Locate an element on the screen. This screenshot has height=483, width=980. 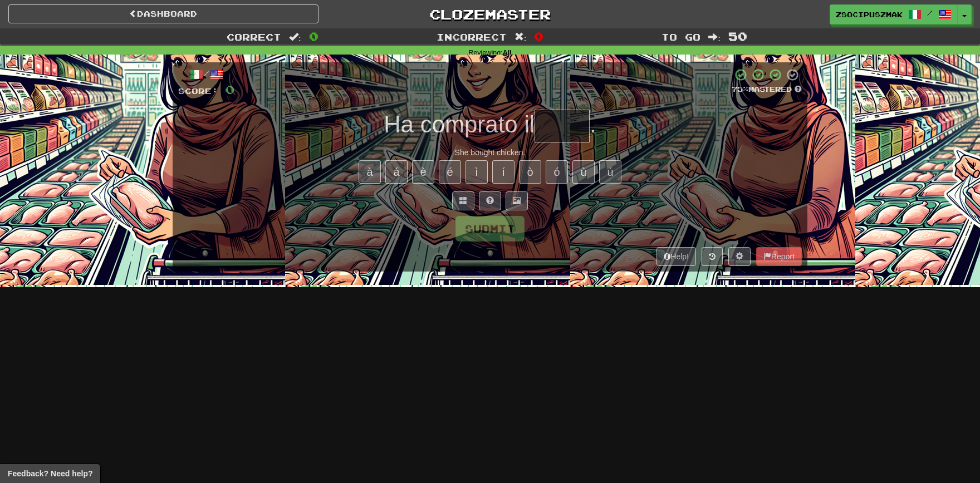
button: ì is located at coordinates (477, 172).